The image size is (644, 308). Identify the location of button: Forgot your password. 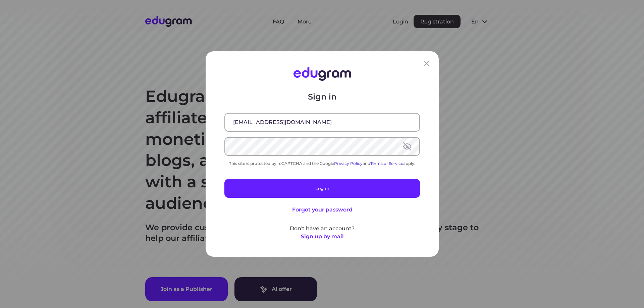
(322, 210).